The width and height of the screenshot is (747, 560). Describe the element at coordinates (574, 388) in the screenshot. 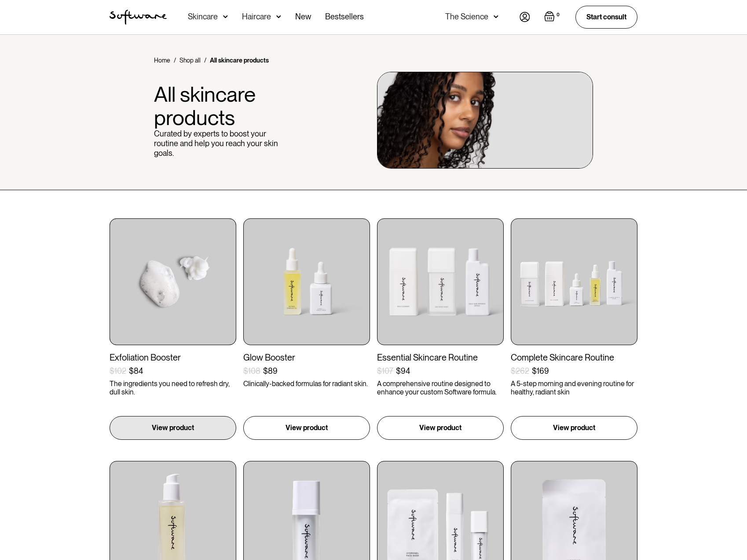

I see `p: A 5-step morning and evening routine for healthy, radiant skin` at that location.